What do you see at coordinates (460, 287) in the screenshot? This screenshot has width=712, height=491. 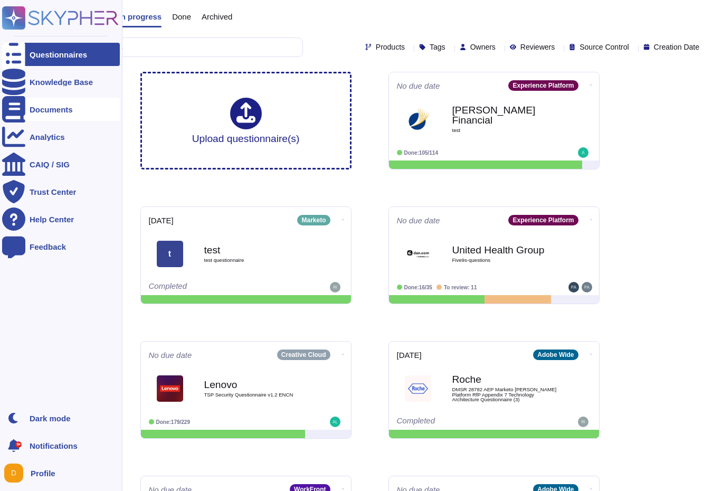 I see `span: To review: 11` at bounding box center [460, 287].